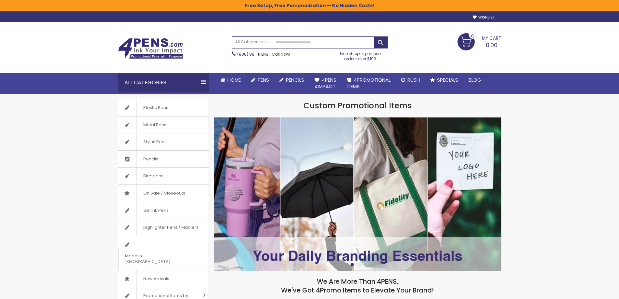 The image size is (619, 299). What do you see at coordinates (414, 80) in the screenshot?
I see `span: Rush` at bounding box center [414, 80].